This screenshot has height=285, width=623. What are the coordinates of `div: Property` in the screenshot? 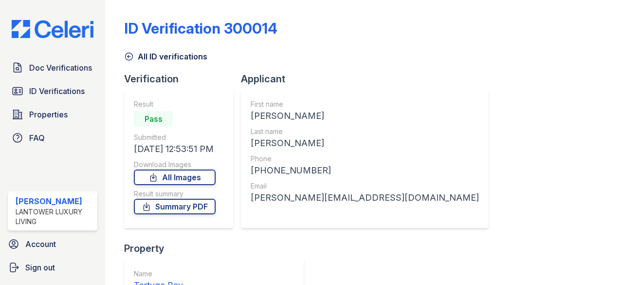 It's located at (218, 248).